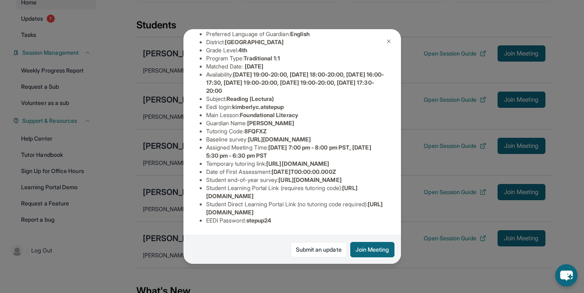 This screenshot has height=293, width=584. I want to click on li: Date of First Assessment :, so click(295, 172).